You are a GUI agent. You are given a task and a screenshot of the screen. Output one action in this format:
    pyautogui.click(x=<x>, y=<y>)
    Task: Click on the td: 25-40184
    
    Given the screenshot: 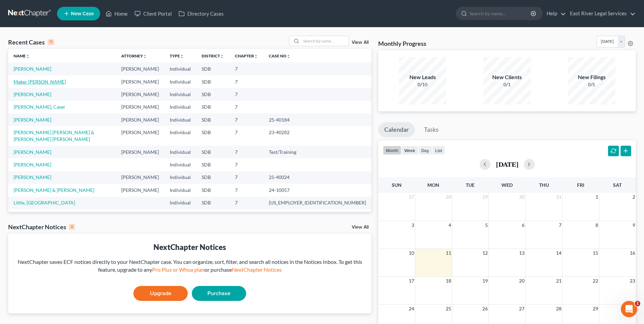 What is the action you would take?
    pyautogui.click(x=317, y=120)
    